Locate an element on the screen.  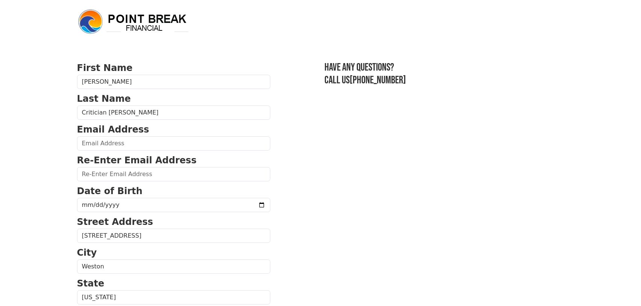
strong: Street Address is located at coordinates (115, 222).